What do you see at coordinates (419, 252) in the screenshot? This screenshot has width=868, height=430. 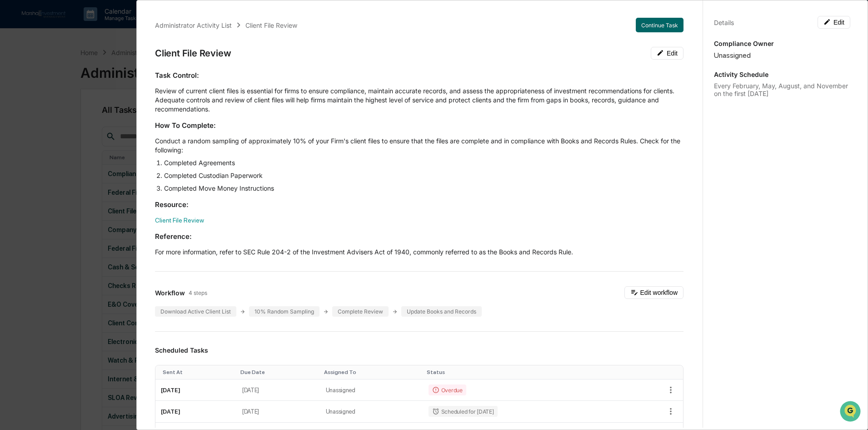 I see `p: For more information, refer to SEC Rule 204-2 of the Investment Advisers Act of 1940, commonly re...` at bounding box center [419, 252].